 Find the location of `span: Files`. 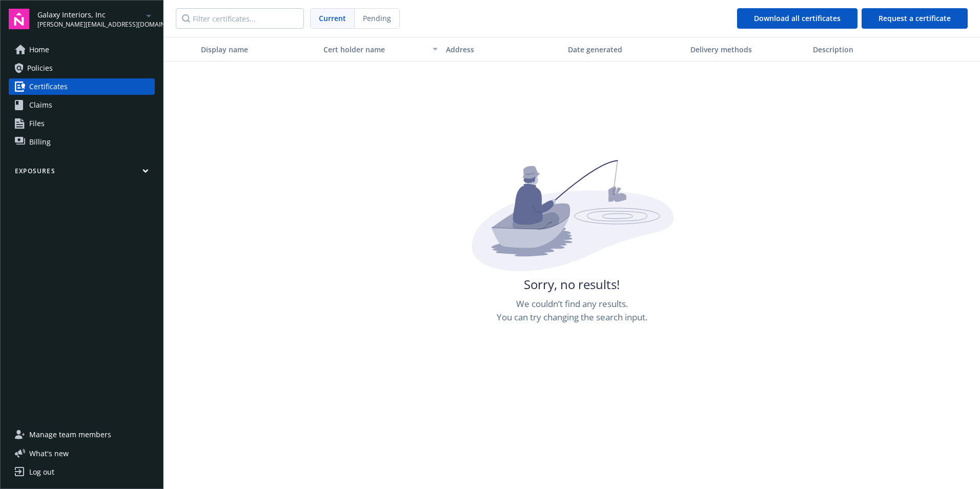

span: Files is located at coordinates (37, 123).